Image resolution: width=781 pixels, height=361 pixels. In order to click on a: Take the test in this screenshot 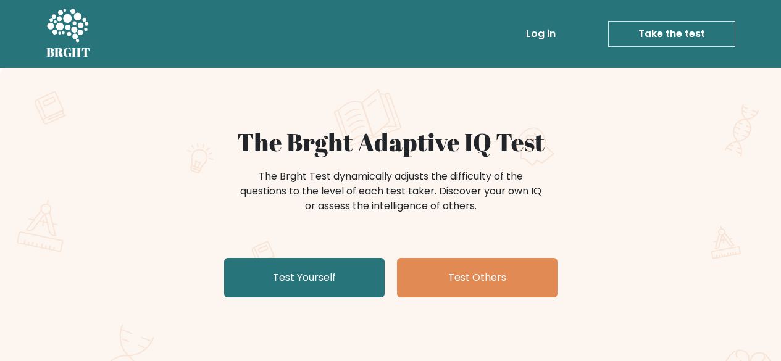, I will do `click(672, 34)`.